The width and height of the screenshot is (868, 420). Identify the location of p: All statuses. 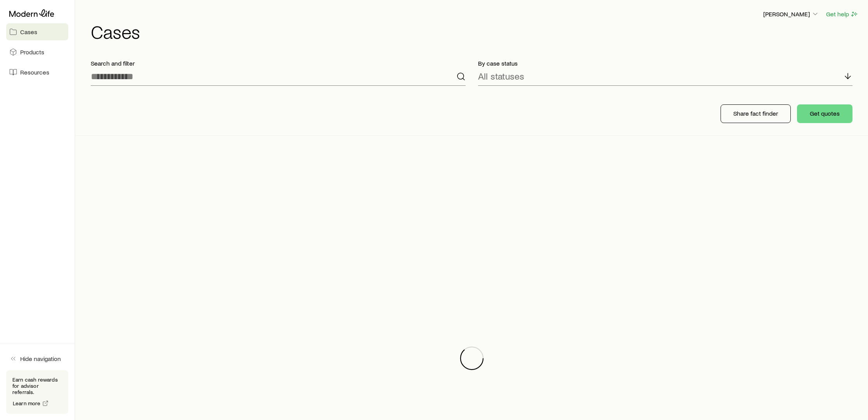
(501, 76).